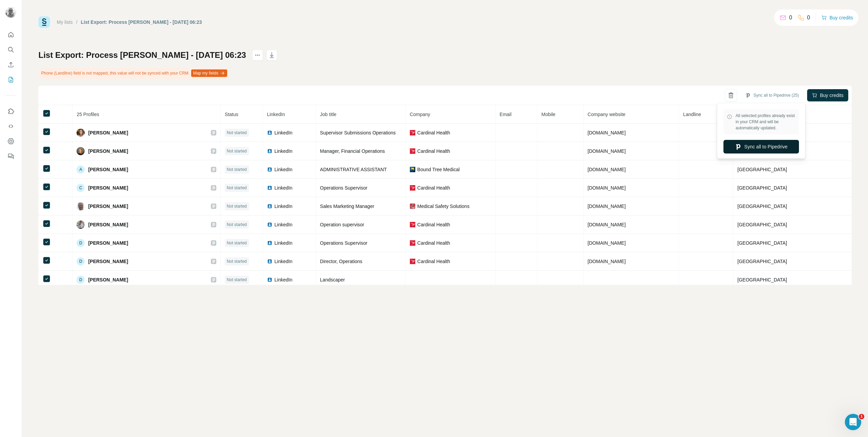 The height and width of the screenshot is (437, 868). What do you see at coordinates (761, 147) in the screenshot?
I see `button: Sync all to Pipedrive` at bounding box center [761, 147].